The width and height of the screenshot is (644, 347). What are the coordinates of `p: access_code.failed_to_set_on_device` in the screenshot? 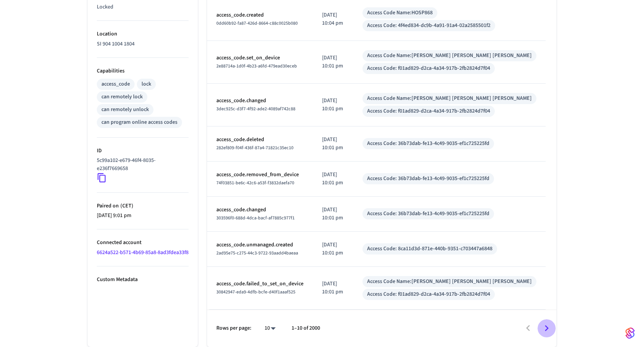 It's located at (260, 284).